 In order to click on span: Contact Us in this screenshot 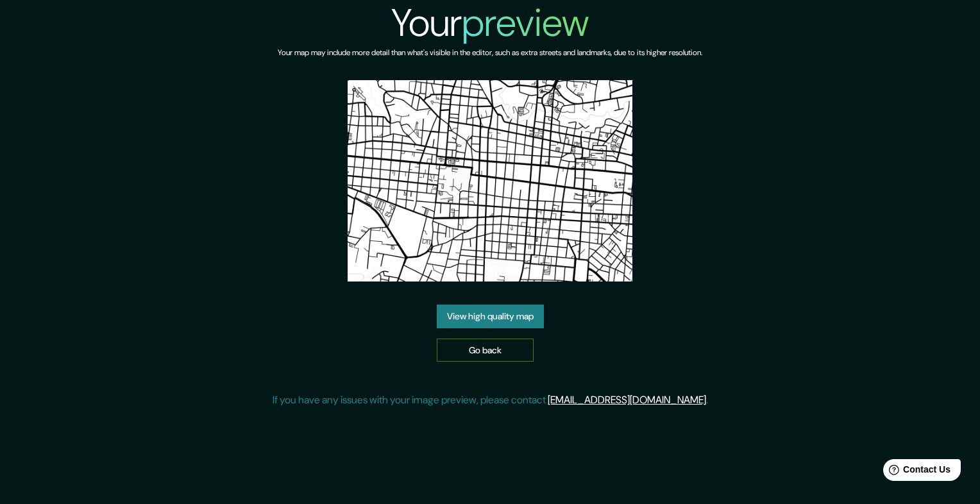, I will do `click(61, 15)`.